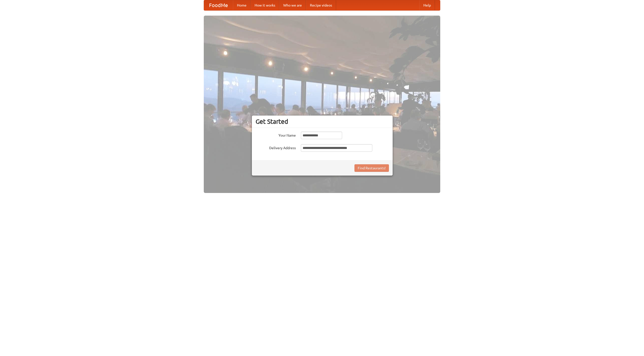 The width and height of the screenshot is (644, 356). Describe the element at coordinates (321, 5) in the screenshot. I see `a: Recipe videos` at that location.